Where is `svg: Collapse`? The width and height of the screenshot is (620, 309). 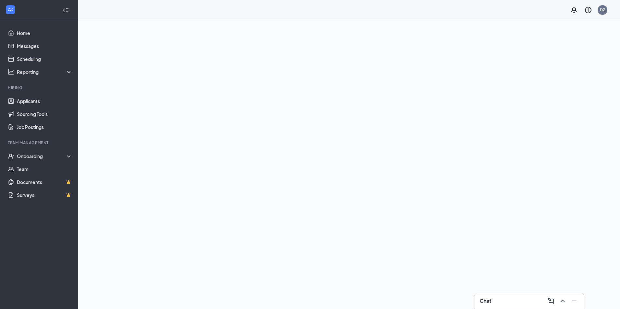 svg: Collapse is located at coordinates (66, 10).